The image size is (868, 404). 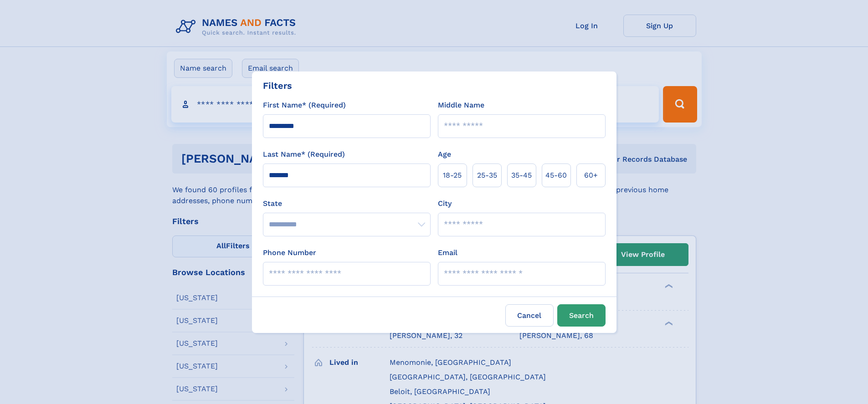 I want to click on label: Age, so click(x=444, y=155).